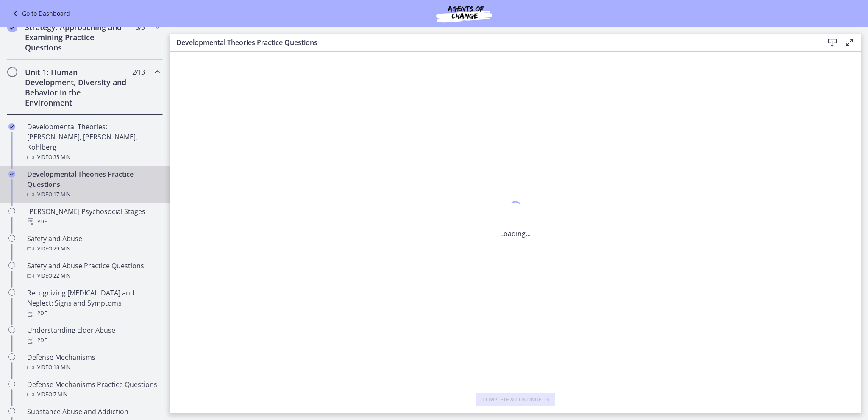 The height and width of the screenshot is (420, 868). What do you see at coordinates (512, 400) in the screenshot?
I see `span: Complete & continue` at bounding box center [512, 400].